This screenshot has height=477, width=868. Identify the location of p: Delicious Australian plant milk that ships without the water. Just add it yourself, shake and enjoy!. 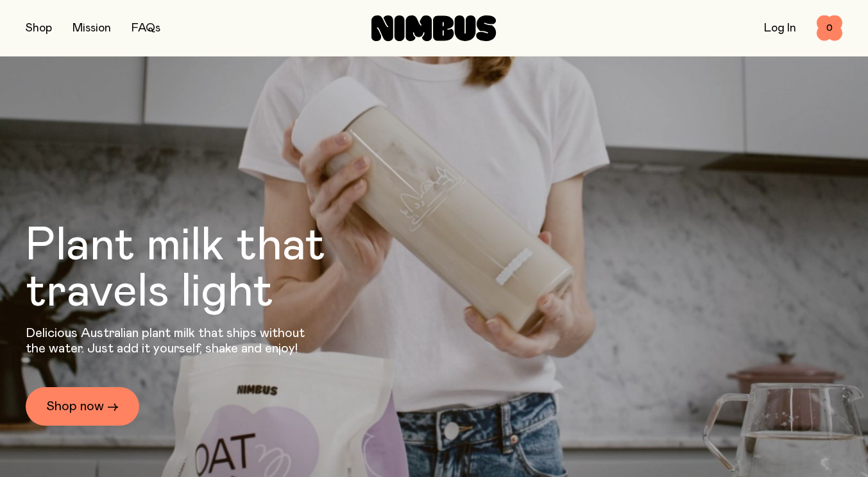
(169, 341).